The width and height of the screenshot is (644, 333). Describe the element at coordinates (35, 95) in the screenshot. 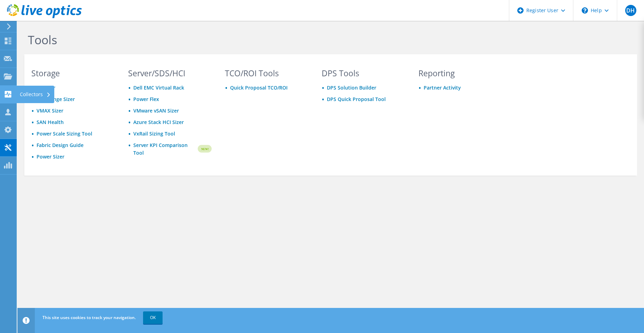

I see `div: Collectors` at that location.